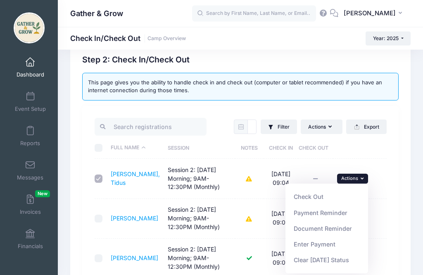 The width and height of the screenshot is (423, 275). I want to click on span: Financials, so click(30, 246).